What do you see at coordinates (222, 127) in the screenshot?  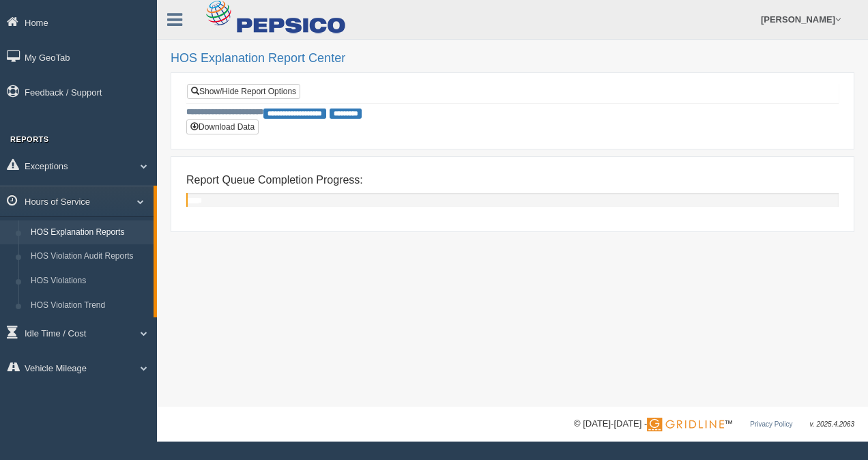 I see `button: Download Data` at bounding box center [222, 127].